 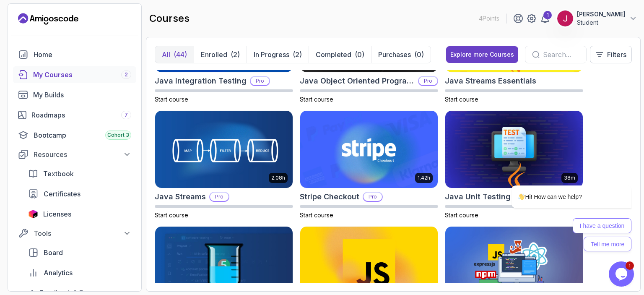 I want to click on button: In Progress(2), so click(x=278, y=54).